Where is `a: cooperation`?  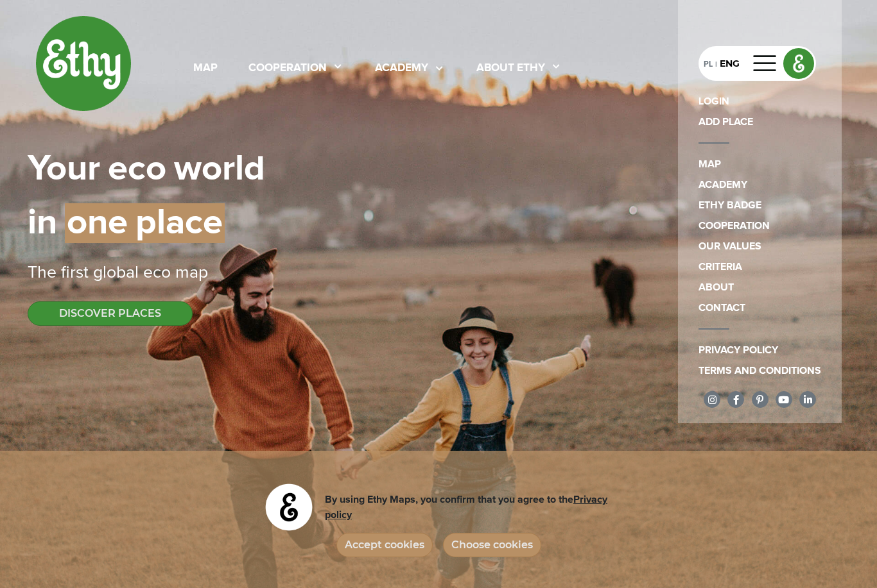 a: cooperation is located at coordinates (760, 225).